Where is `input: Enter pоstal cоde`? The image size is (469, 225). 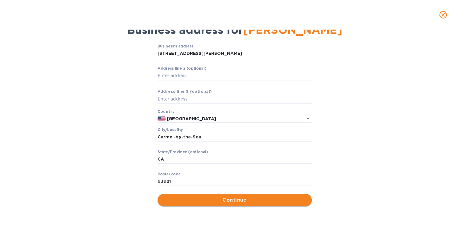 input: Enter pоstal cоde is located at coordinates (234, 181).